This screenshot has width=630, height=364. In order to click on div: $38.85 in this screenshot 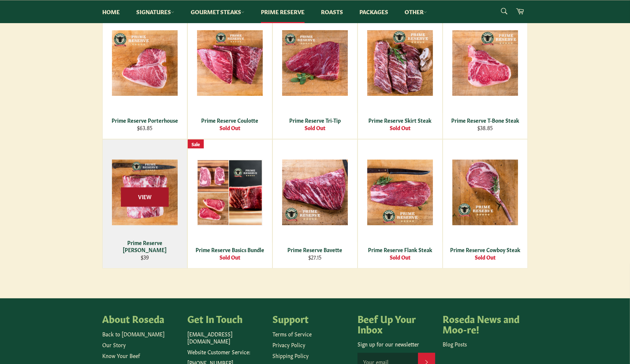, I will do `click(485, 128)`.